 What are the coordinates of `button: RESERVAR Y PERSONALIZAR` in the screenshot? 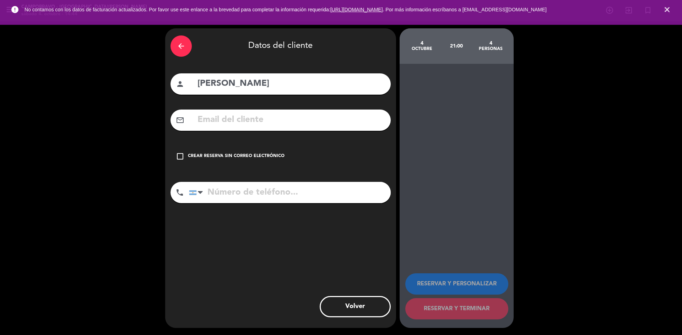 It's located at (457, 284).